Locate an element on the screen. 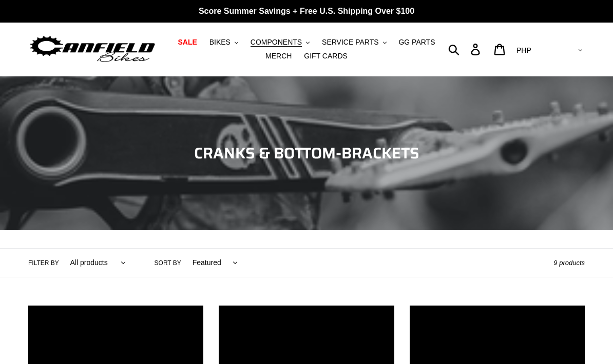 The image size is (613, 364). span: SERVICE PARTS is located at coordinates (350, 42).